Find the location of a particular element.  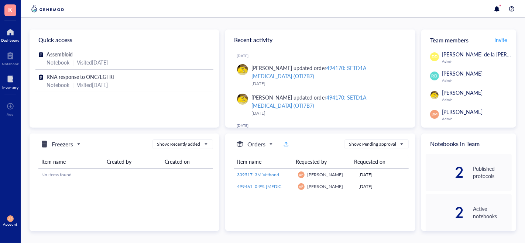

div: Account is located at coordinates (10, 225).